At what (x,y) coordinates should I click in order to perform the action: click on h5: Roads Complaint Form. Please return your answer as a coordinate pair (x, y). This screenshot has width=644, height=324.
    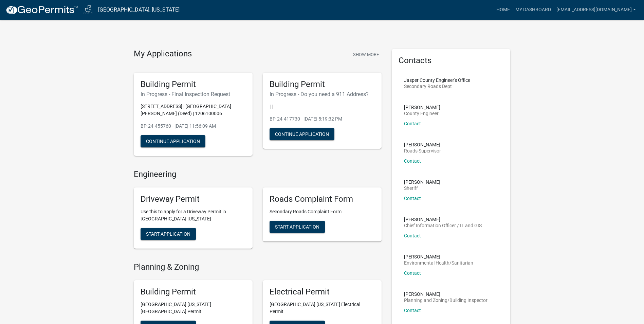
    Looking at the image, I should click on (322, 199).